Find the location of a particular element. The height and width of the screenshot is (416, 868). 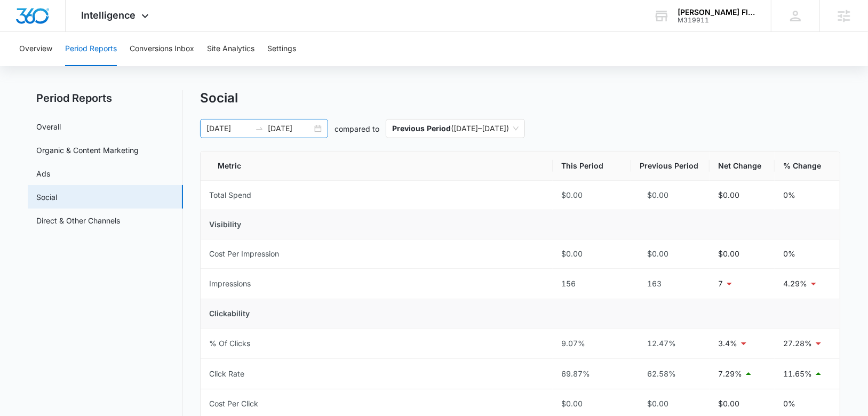

div: 69.87% is located at coordinates (592, 374).